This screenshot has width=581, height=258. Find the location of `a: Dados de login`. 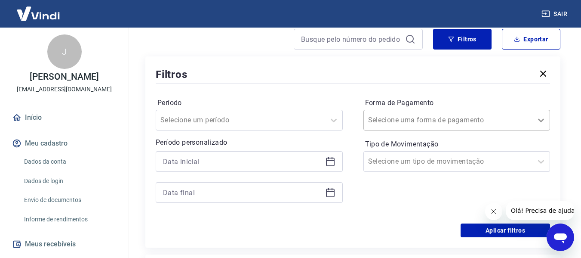

a: Dados de login is located at coordinates (69, 181).